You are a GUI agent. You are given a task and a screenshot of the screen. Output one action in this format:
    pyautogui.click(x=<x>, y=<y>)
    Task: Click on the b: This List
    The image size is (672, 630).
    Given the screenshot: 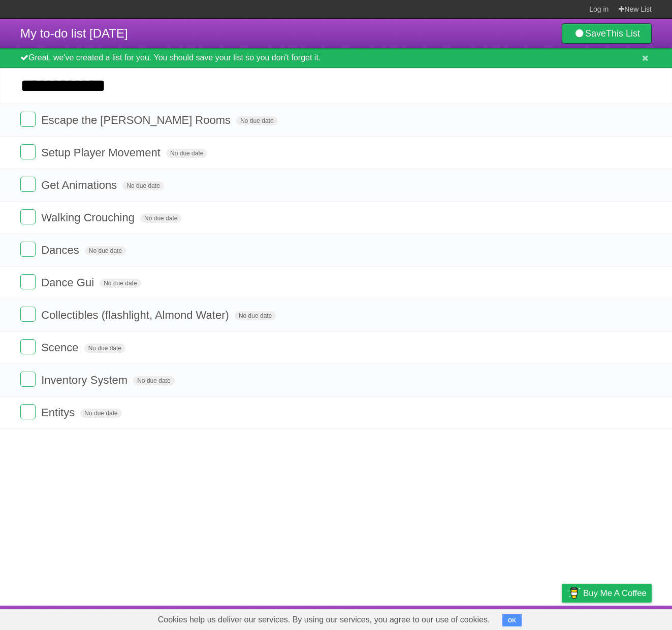 What is the action you would take?
    pyautogui.click(x=623, y=33)
    